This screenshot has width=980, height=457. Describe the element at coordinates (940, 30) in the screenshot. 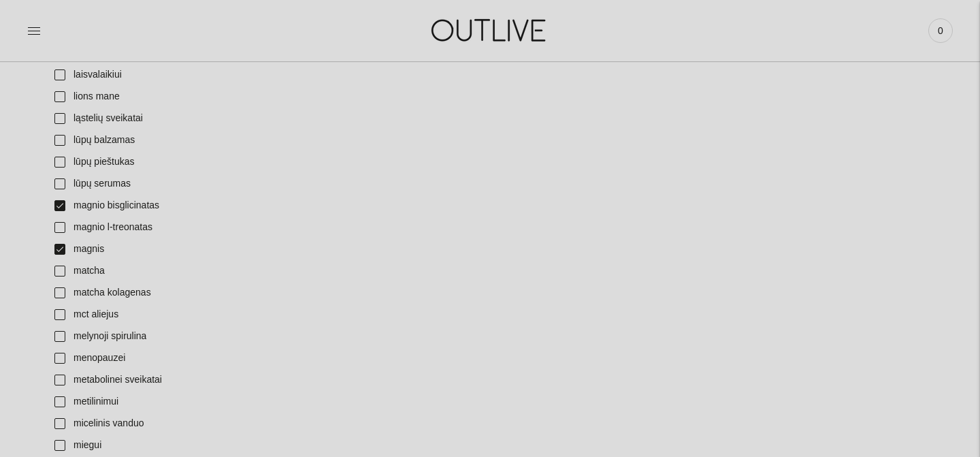

I see `span: 0` at that location.